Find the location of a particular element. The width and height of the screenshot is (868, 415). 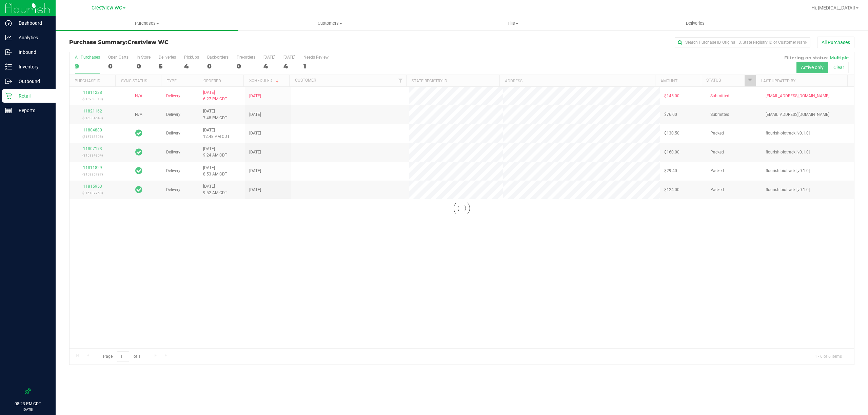

inline-svg: Analytics is located at coordinates (9, 38).